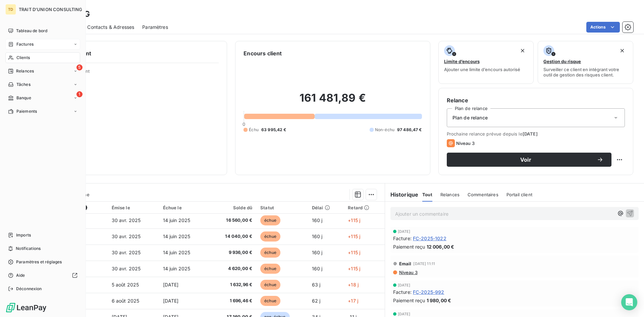 This screenshot has height=317, width=644. I want to click on span: +18 j, so click(353, 284).